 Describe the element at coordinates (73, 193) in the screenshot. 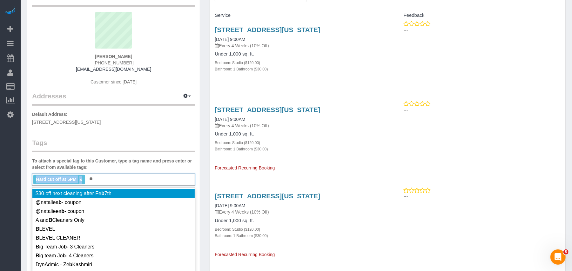

I see `span: $30 off next cleaning after Fe 7th` at that location.